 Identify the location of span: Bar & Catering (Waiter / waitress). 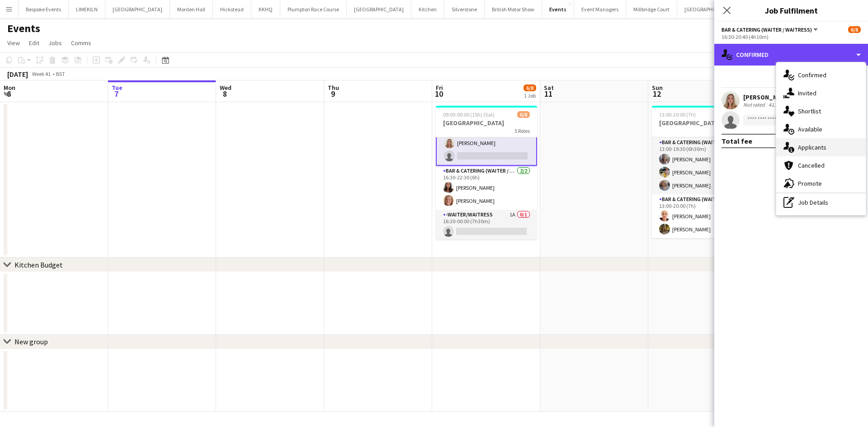
(766, 29).